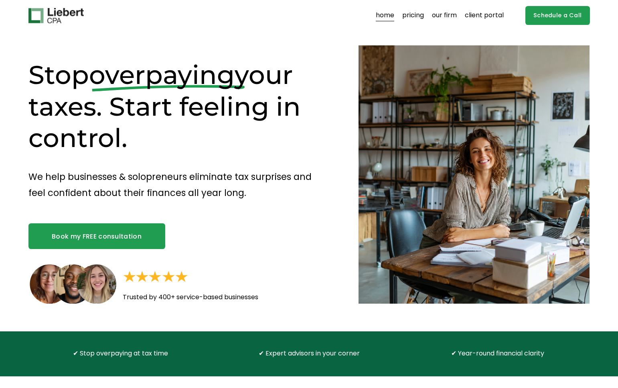 This screenshot has height=388, width=618. I want to click on a: home, so click(385, 16).